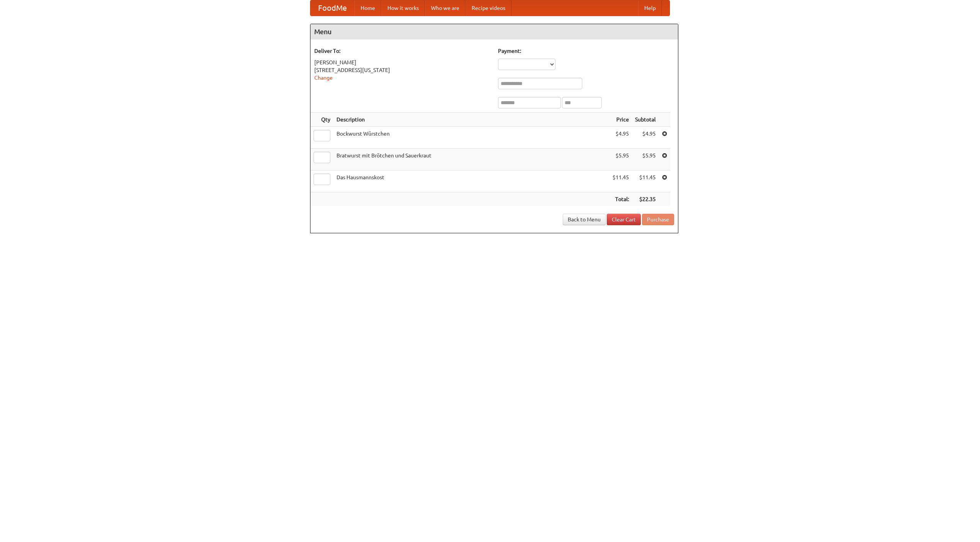  I want to click on a: Home, so click(368, 8).